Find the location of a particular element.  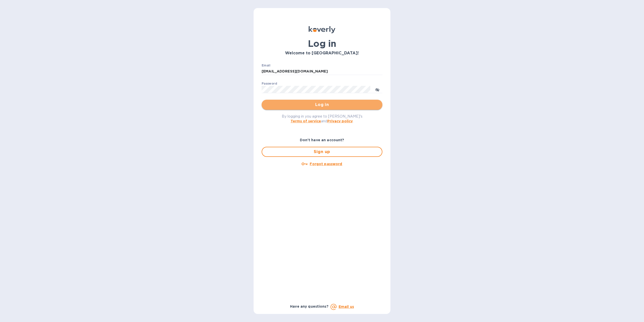

b: Privacy policy is located at coordinates (340, 121).